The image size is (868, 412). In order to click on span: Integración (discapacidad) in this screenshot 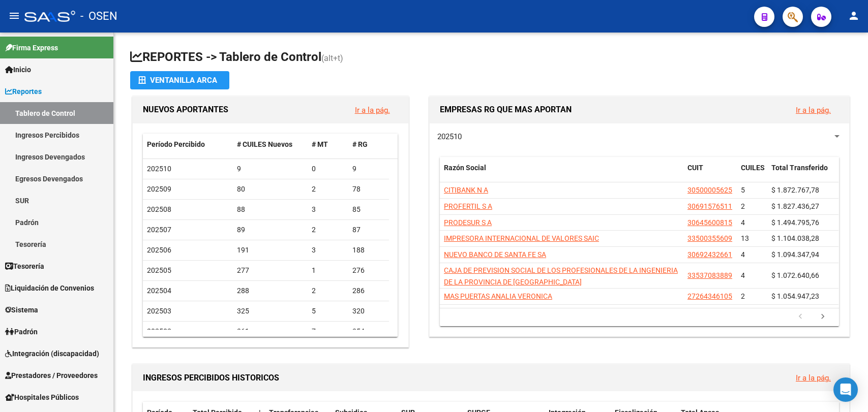, I will do `click(52, 354)`.